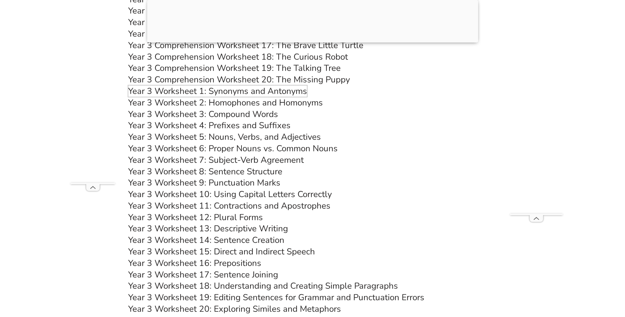  Describe the element at coordinates (241, 34) in the screenshot. I see `a: Year 3 Comprehension Worksheet 16: The Friendly Dragon` at that location.